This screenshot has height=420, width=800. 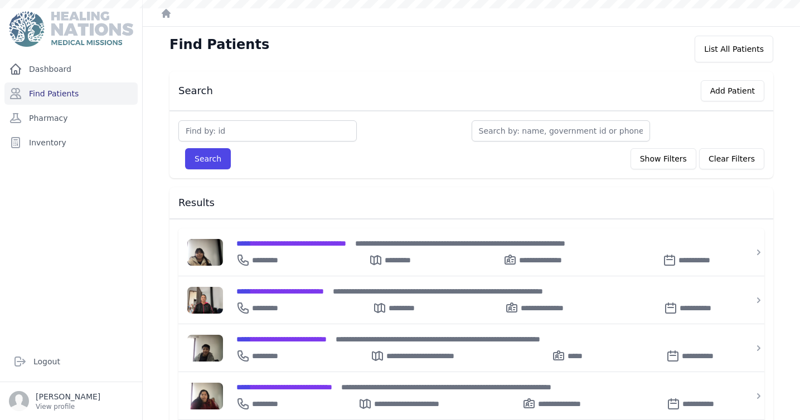 I want to click on input: Search by: name, government id or phone, so click(x=561, y=131).